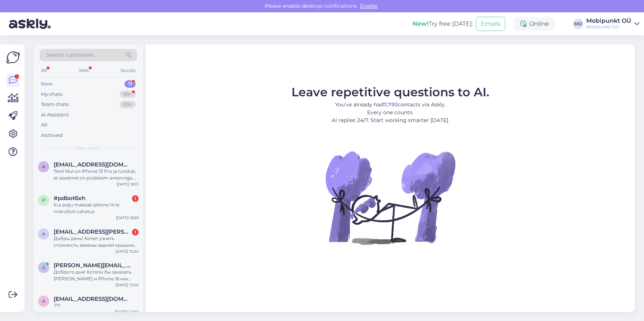 The height and width of the screenshot is (321, 644). Describe the element at coordinates (88, 148) in the screenshot. I see `span: New chats` at that location.